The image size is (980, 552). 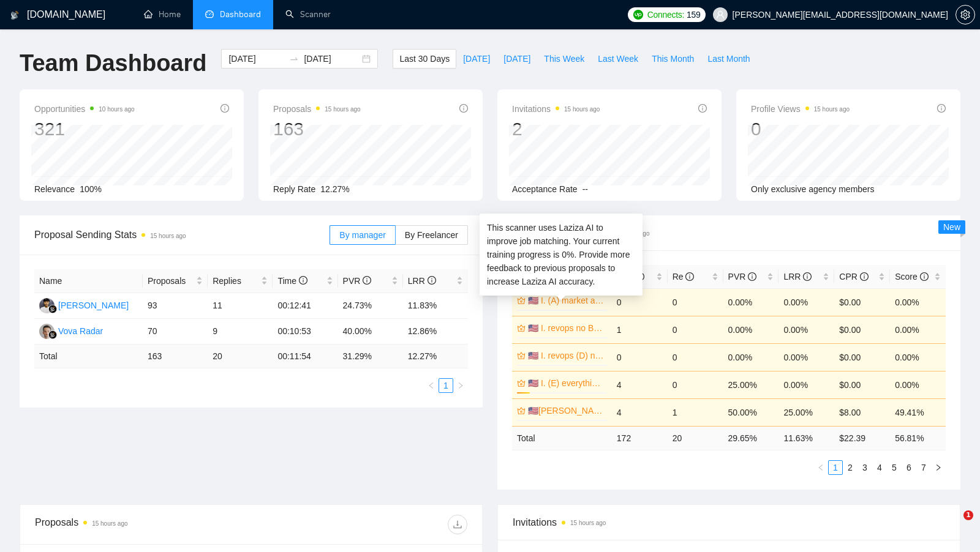 What do you see at coordinates (952, 227) in the screenshot?
I see `span: New` at bounding box center [952, 227].